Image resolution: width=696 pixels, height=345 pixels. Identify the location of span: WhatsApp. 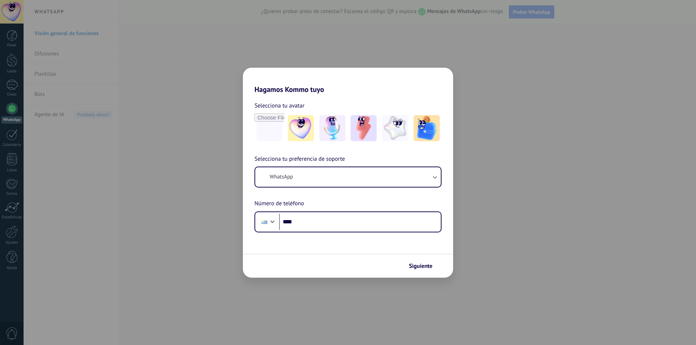
(281, 177).